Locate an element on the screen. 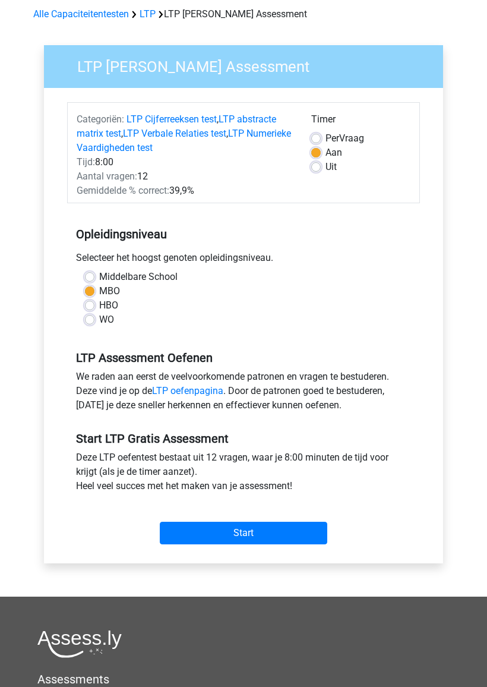  label: Vraag is located at coordinates (345, 138).